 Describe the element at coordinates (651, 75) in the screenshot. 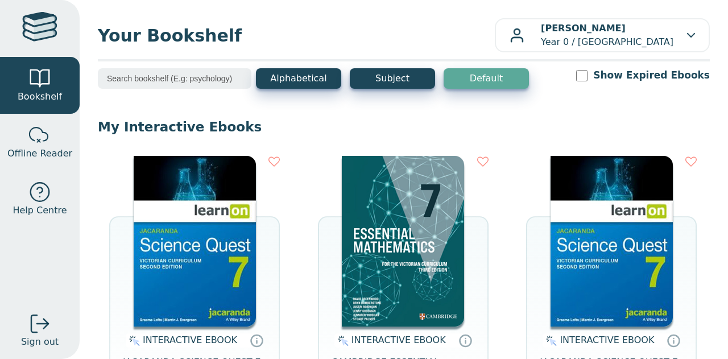

I see `label: Show Expired Ebooks` at that location.